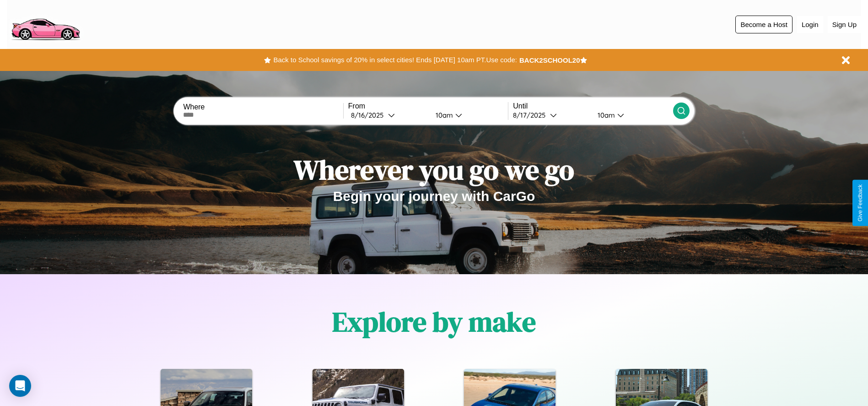 This screenshot has width=868, height=406. Describe the element at coordinates (263, 107) in the screenshot. I see `label: Where` at that location.